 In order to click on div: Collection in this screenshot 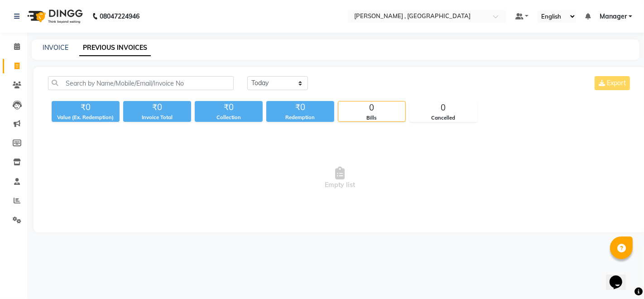, I will do `click(229, 117)`.